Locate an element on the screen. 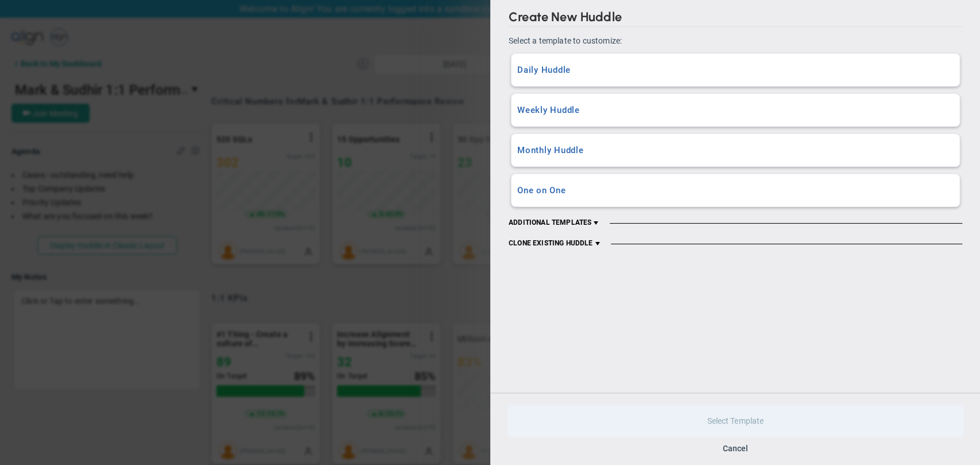  h3: Weekly Huddle is located at coordinates (736, 110).